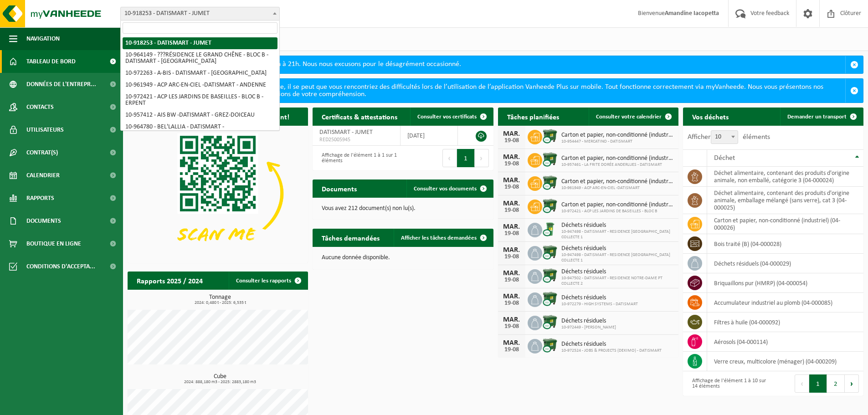 The width and height of the screenshot is (868, 415). I want to click on a: Consulter vos documents, so click(449, 188).